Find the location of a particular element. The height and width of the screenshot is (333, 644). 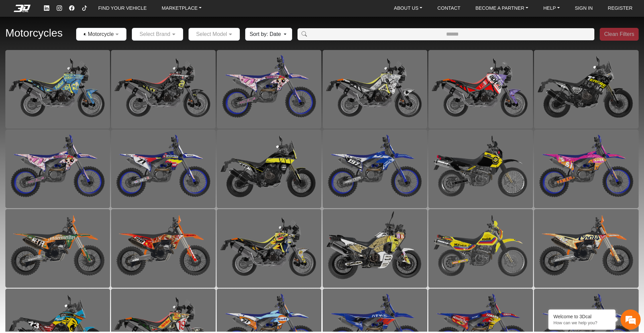

a: HELP is located at coordinates (552, 9).